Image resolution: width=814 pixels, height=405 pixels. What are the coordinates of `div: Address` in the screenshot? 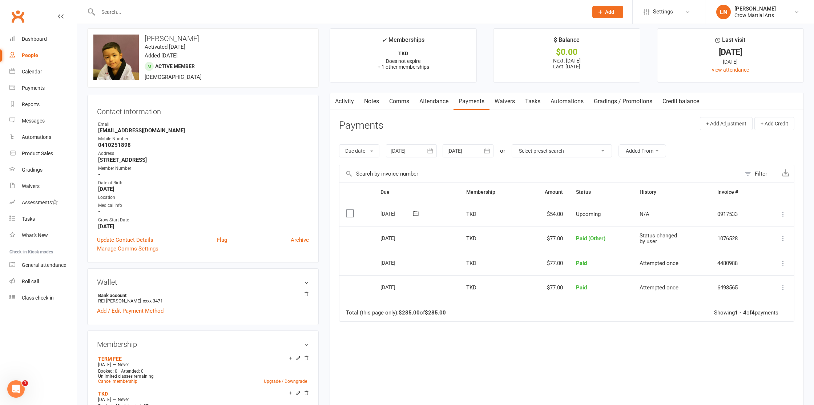 It's located at (204, 153).